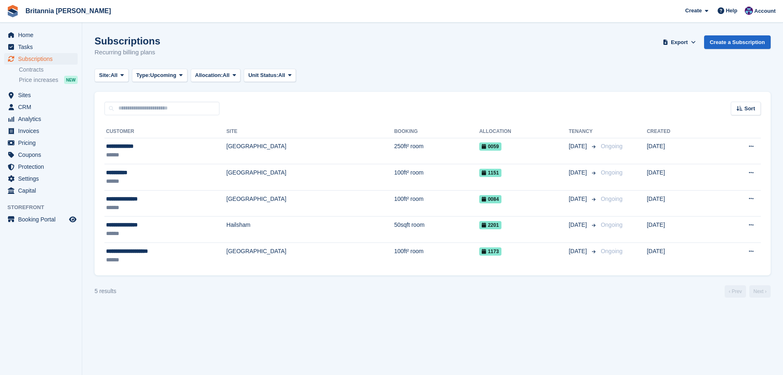 The image size is (783, 375). I want to click on span: Analytics, so click(43, 119).